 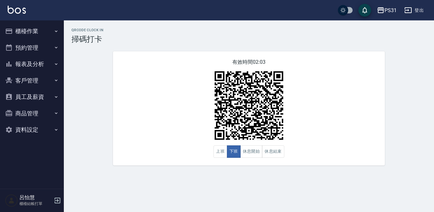 What do you see at coordinates (234, 152) in the screenshot?
I see `button: 下班` at bounding box center [234, 152].